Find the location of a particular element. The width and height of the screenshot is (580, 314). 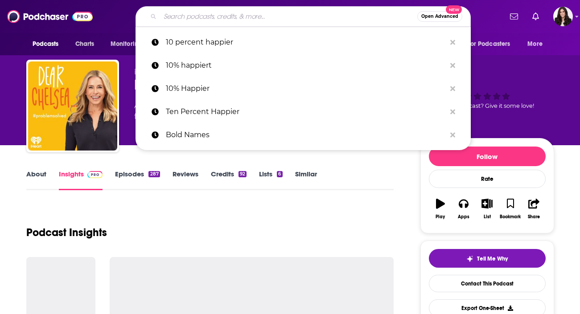

div: Play is located at coordinates (440, 217).